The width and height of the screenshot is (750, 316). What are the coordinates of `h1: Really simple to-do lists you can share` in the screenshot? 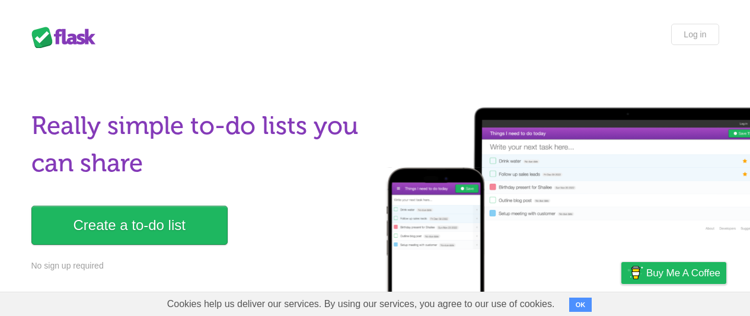 It's located at (200, 145).